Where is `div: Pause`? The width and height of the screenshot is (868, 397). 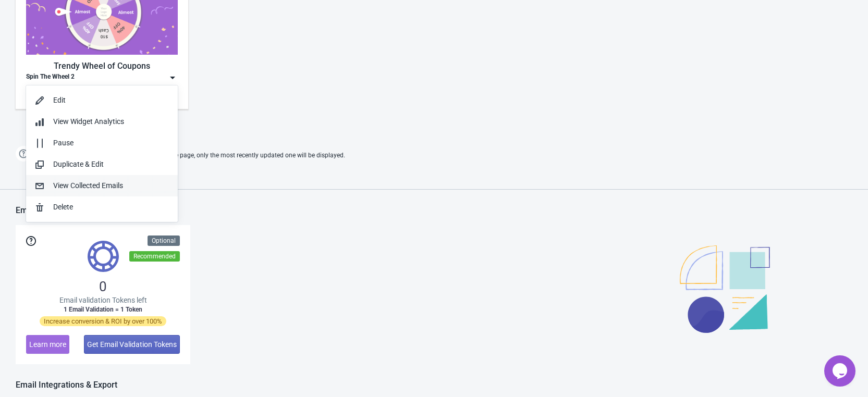
div: Pause is located at coordinates (111, 143).